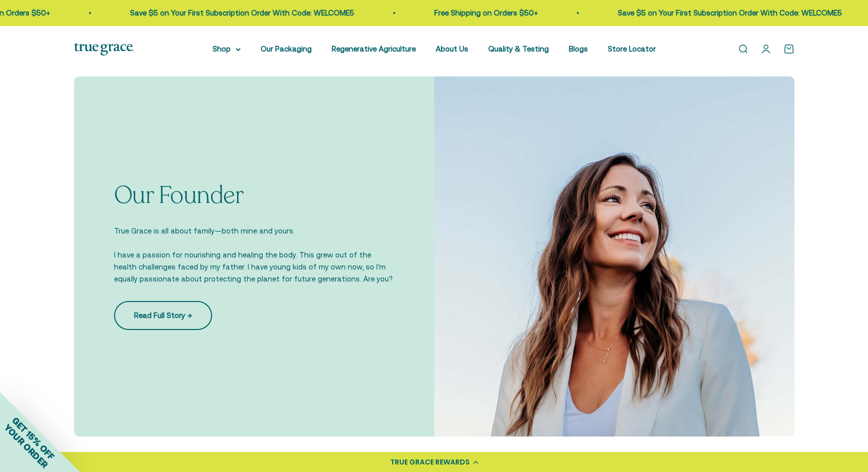  I want to click on span: GET 15% OFF, so click(33, 438).